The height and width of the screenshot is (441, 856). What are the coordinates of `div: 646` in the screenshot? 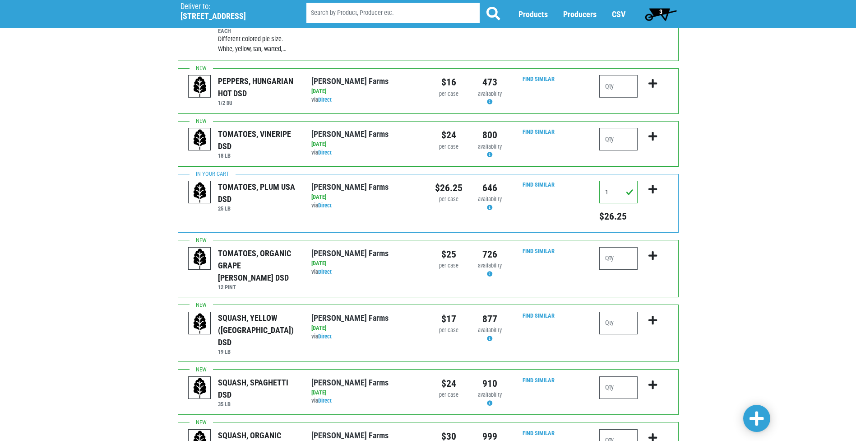 It's located at (490, 188).